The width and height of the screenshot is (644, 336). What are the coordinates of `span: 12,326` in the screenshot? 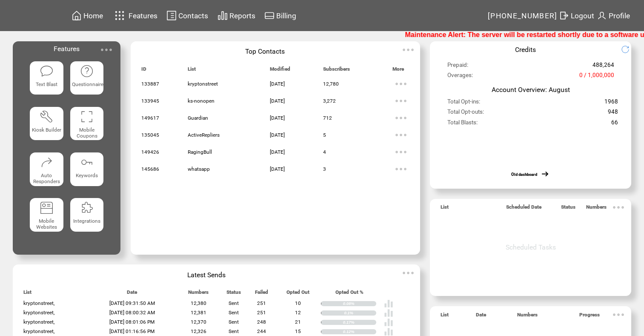 It's located at (198, 332).